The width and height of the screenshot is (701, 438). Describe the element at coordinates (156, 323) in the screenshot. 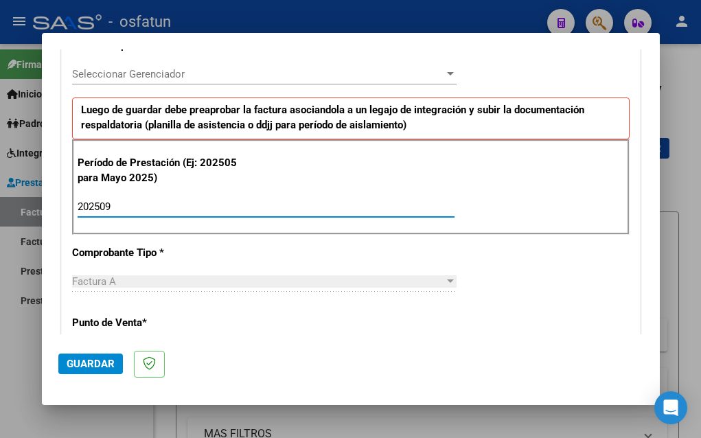

I see `p: Punto de Venta` at that location.